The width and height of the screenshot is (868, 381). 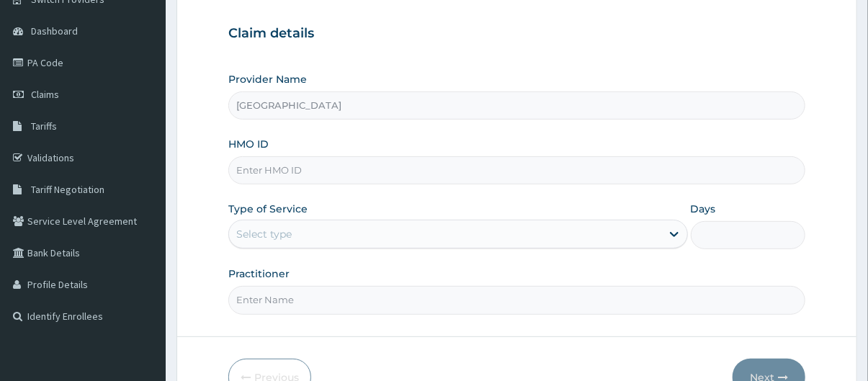 What do you see at coordinates (45, 95) in the screenshot?
I see `span: Claims` at bounding box center [45, 95].